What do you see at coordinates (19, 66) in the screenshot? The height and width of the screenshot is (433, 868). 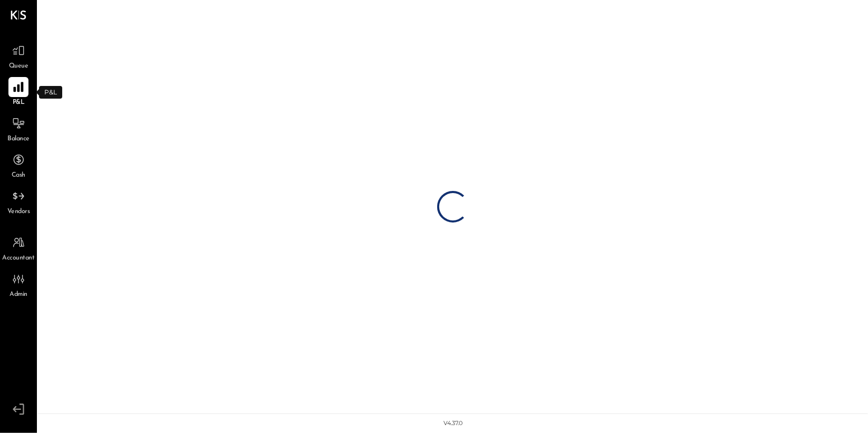 I see `span: Queue` at bounding box center [19, 66].